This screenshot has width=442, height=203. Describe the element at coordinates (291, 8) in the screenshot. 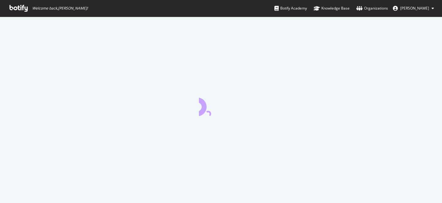

I see `div: Botify Academy` at that location.